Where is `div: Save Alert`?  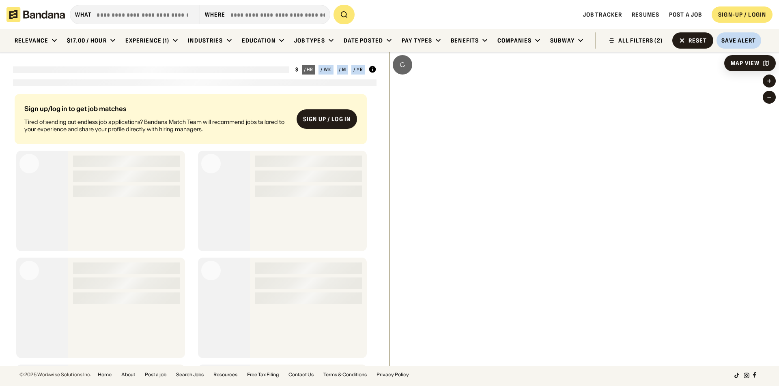 div: Save Alert is located at coordinates (738, 41).